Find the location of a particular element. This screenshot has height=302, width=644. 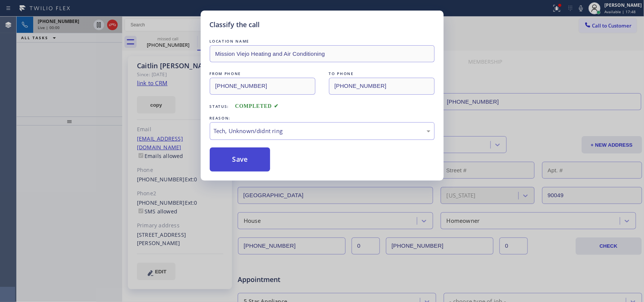

span: Status: is located at coordinates (220, 106).